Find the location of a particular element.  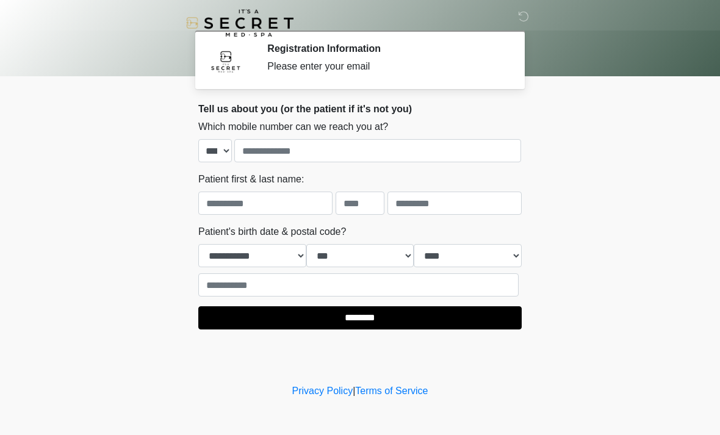

h2: Registration Information is located at coordinates (385, 48).